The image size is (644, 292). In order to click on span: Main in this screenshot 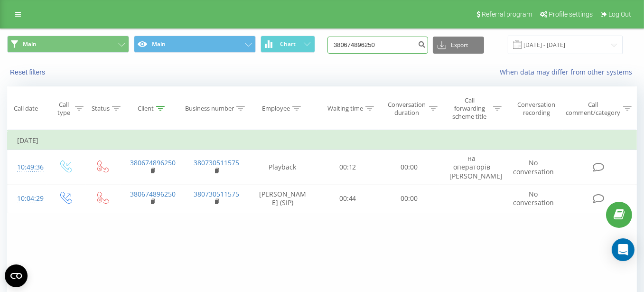, I will do `click(30, 44)`.